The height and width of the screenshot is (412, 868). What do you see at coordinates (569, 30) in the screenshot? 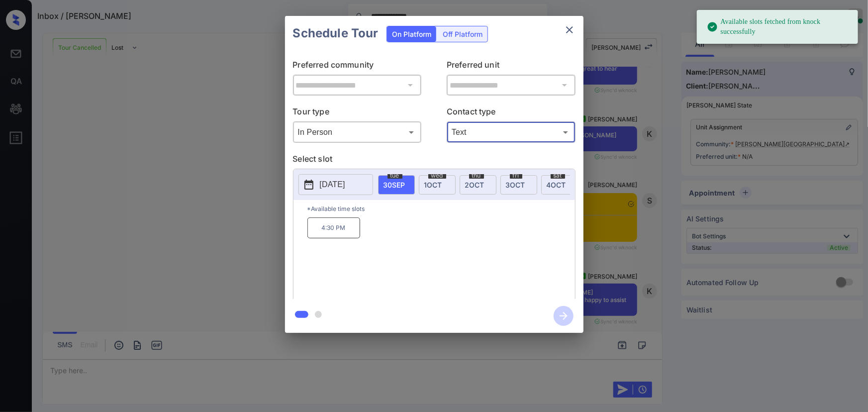
I see `button: close` at bounding box center [569, 30].